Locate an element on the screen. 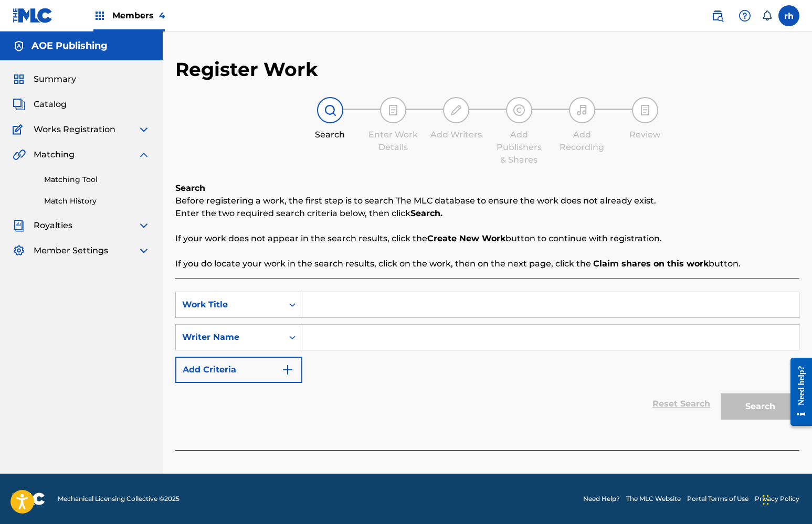  p: If you do locate your work in the search results, click on the work, then on the next page, click... is located at coordinates (487, 264).